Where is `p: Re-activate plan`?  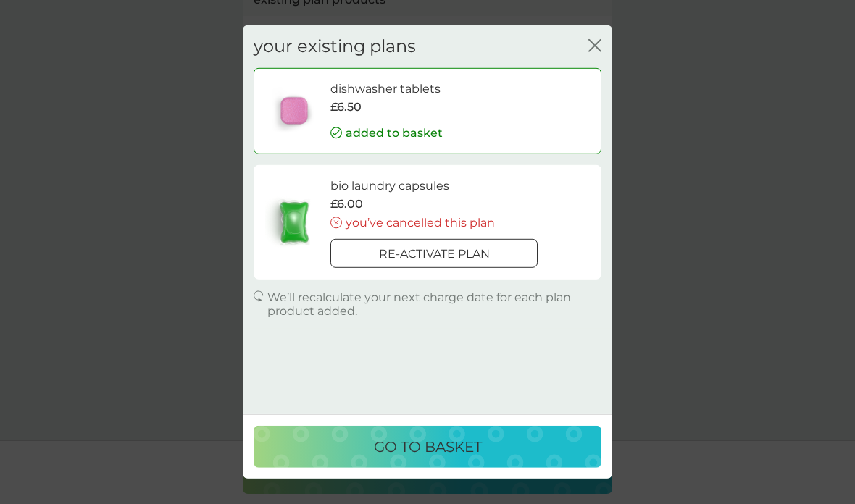 p: Re-activate plan is located at coordinates (434, 254).